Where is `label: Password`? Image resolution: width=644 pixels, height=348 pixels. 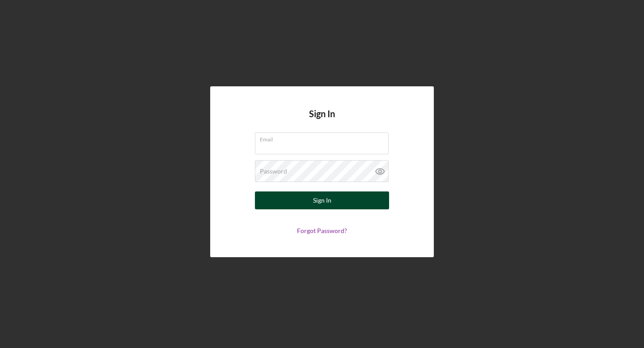 label: Password is located at coordinates (273, 171).